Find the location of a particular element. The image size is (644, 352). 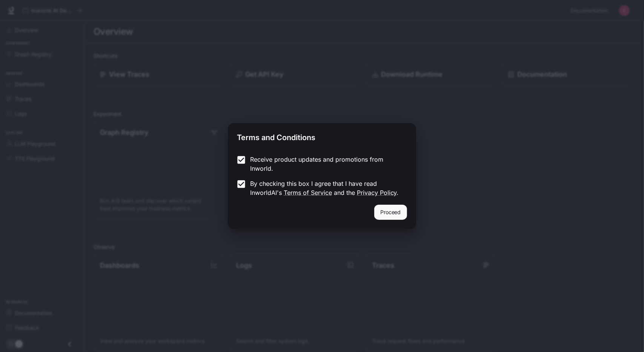

p: By checking this box I agree that I have read InworldAI's and the . is located at coordinates (325, 188).